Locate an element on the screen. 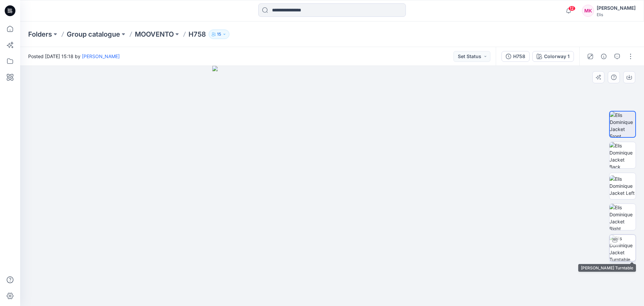 The image size is (644, 306). div: Elis is located at coordinates (616, 15).